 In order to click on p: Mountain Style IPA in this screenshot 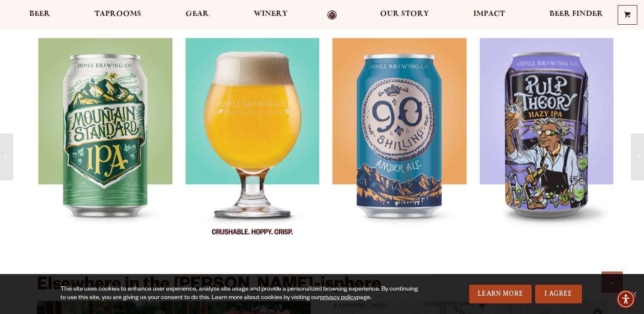, I will do `click(63, 31)`.